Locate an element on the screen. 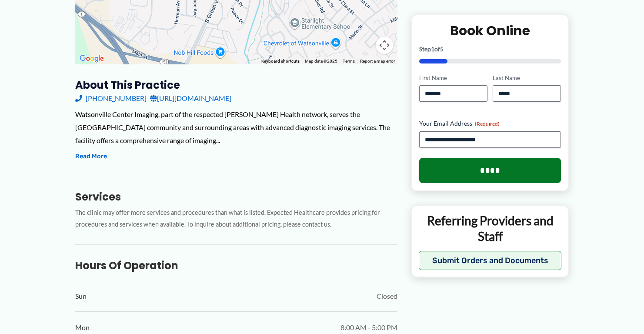  span: Mon is located at coordinates (82, 327).